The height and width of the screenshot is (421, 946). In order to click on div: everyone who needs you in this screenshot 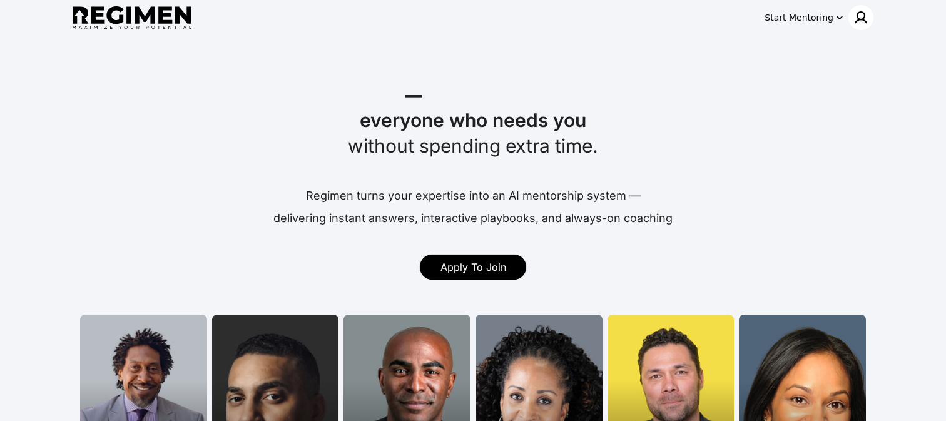, I will do `click(473, 120)`.